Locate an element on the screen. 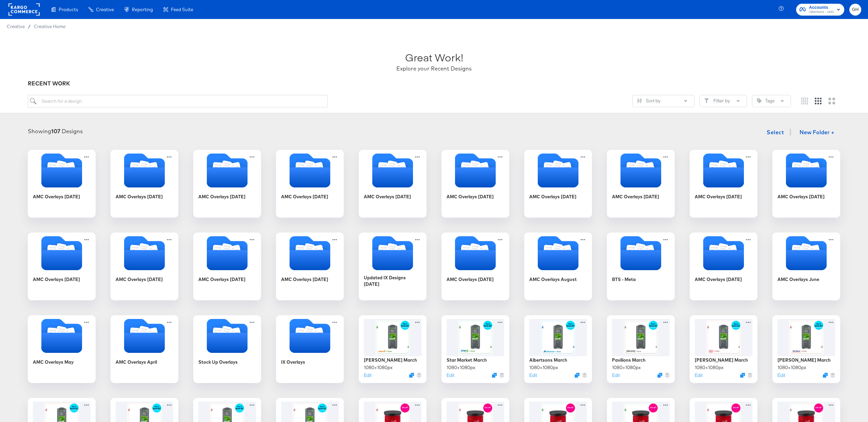 Image resolution: width=868 pixels, height=422 pixels. span: Feed Suite is located at coordinates (182, 10).